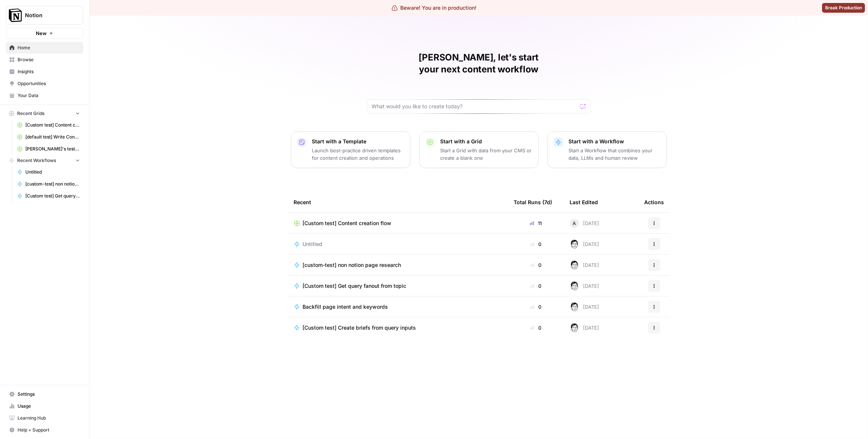 This screenshot has height=439, width=868. I want to click on span: Notion, so click(48, 15).